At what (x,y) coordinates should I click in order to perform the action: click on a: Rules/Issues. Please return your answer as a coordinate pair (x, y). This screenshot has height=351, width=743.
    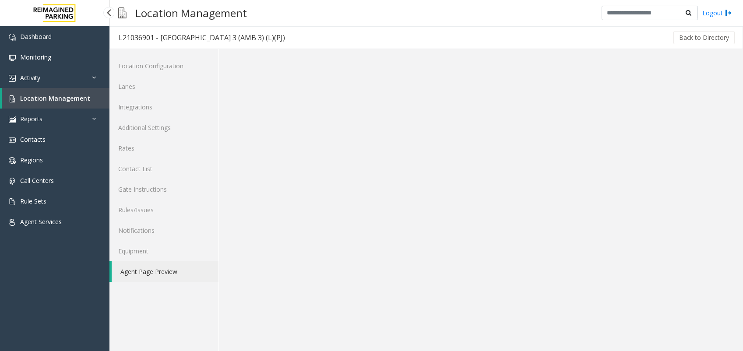
    Looking at the image, I should click on (164, 210).